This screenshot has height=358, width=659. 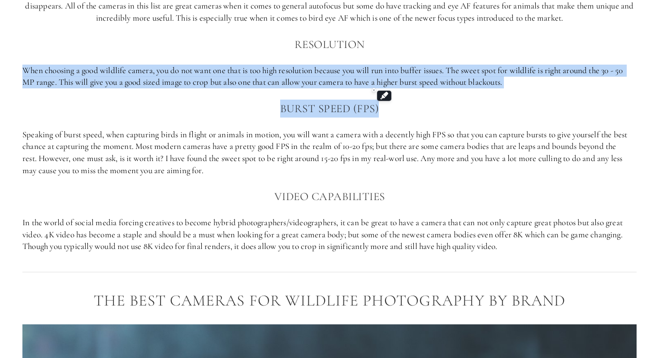 What do you see at coordinates (329, 152) in the screenshot?
I see `p: Speaking of burst speed, when capturing birds in flight or animals in motion, you will want a cam...` at bounding box center [329, 152].